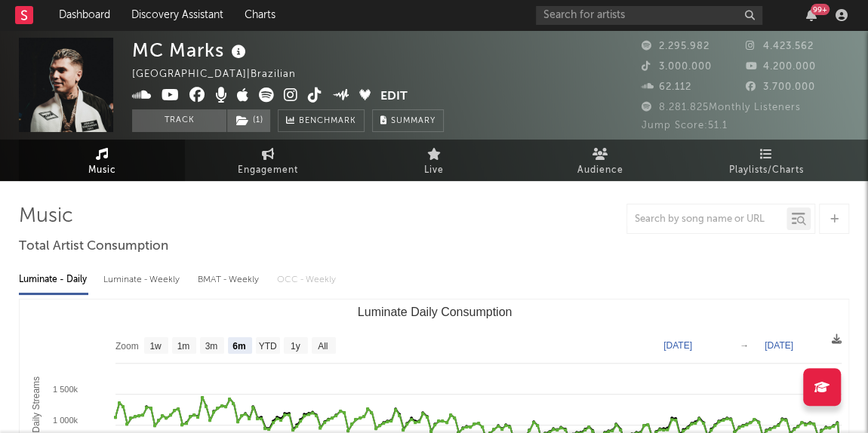  I want to click on span: 3.700.000, so click(780, 86).